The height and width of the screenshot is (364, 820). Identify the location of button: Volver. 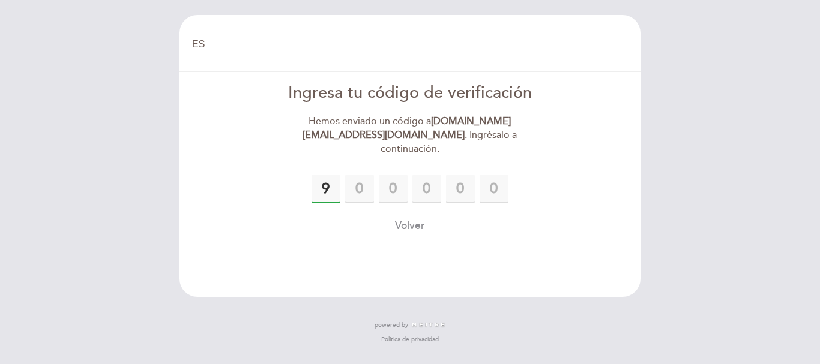
(410, 226).